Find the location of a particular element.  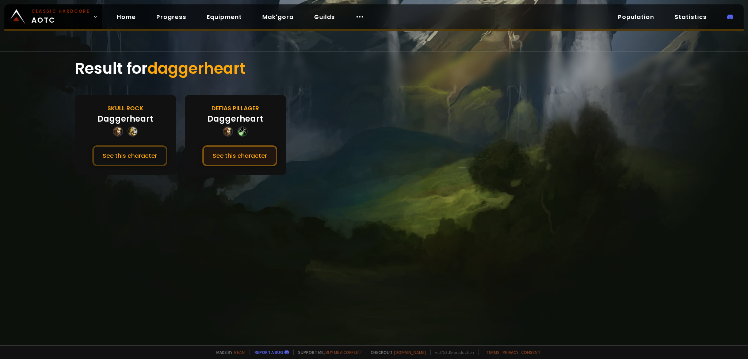

a: Buy me a coffee is located at coordinates (344, 352).